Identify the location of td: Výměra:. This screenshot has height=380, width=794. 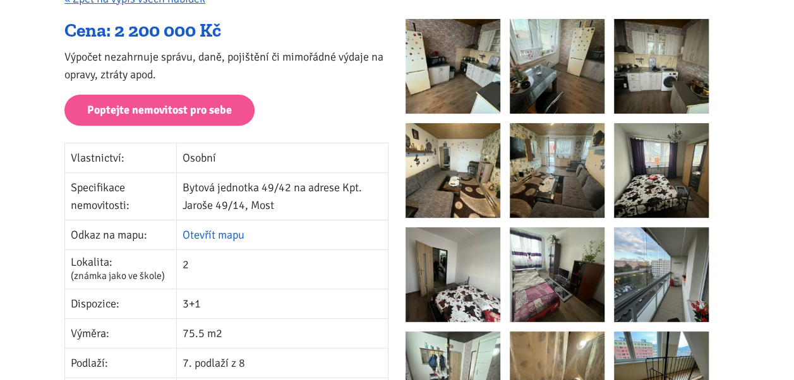
(121, 333).